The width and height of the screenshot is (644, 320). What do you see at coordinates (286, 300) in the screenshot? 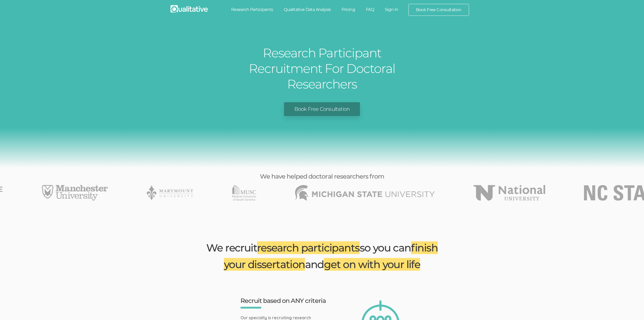
I see `h3: Recruit based on ANY criteria` at bounding box center [286, 300].